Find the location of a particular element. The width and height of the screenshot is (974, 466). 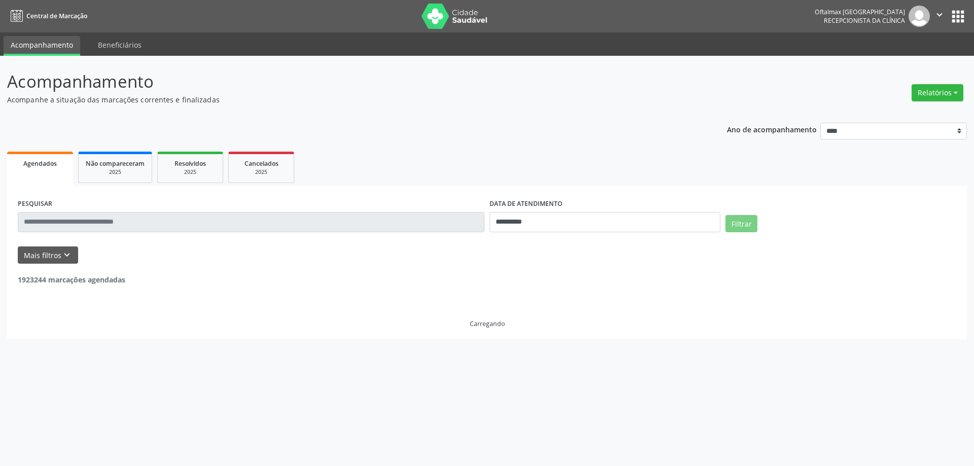

span: Não compareceram is located at coordinates (115, 163).